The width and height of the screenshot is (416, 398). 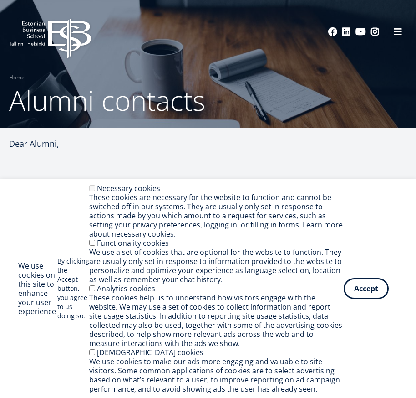 I want to click on p: By clicking the Accept button, you agree to us doing so., so click(x=73, y=288).